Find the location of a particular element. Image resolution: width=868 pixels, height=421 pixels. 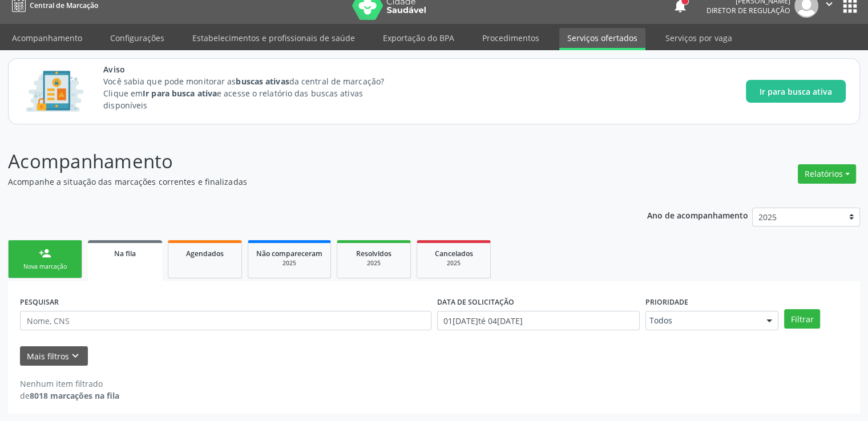

a: Procedimentos is located at coordinates (511, 38).